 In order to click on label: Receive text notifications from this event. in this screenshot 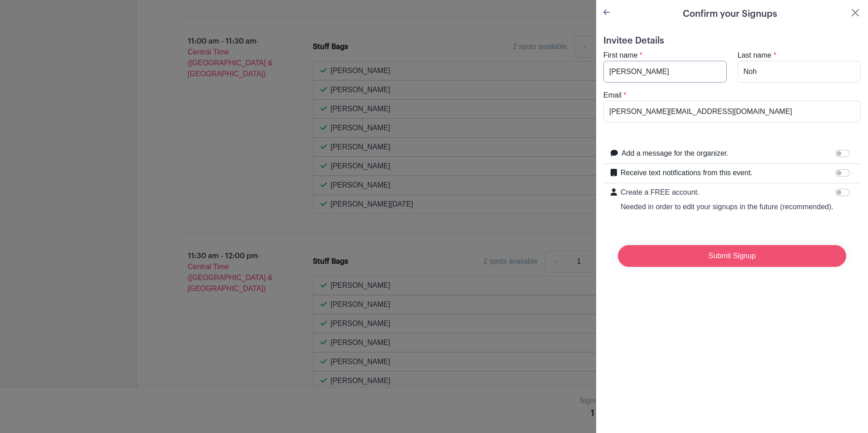, I will do `click(686, 173)`.